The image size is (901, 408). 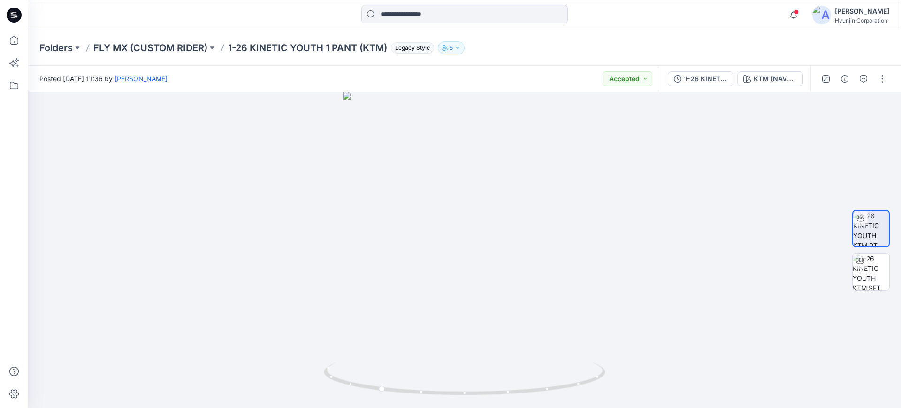 I want to click on span: Legacy Style, so click(x=412, y=48).